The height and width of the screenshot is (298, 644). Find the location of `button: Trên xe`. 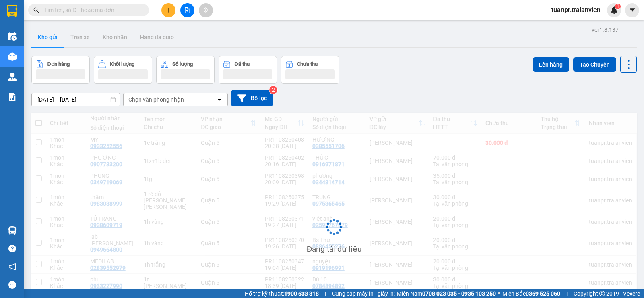

button: Trên xe is located at coordinates (80, 37).